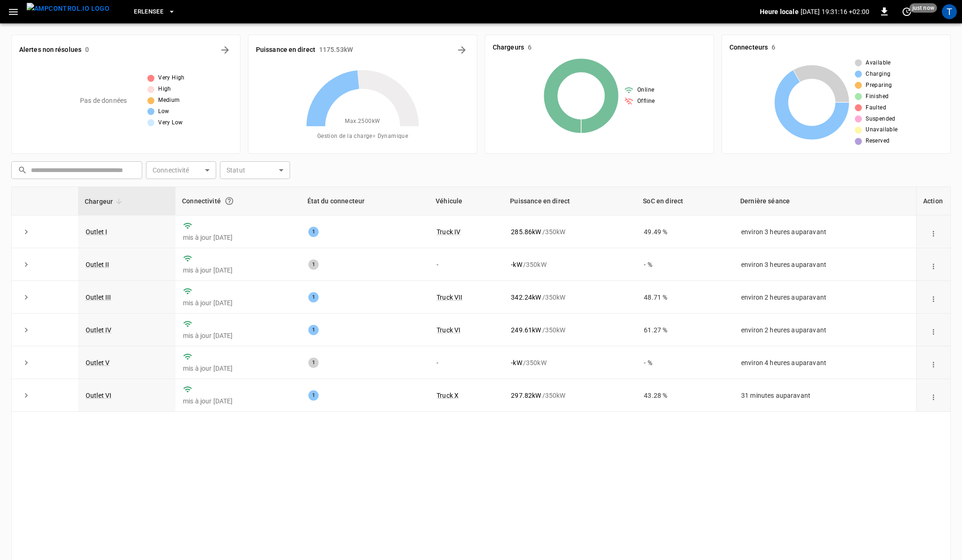 The width and height of the screenshot is (962, 560). I want to click on td: 31 minutes auparavant, so click(825, 395).